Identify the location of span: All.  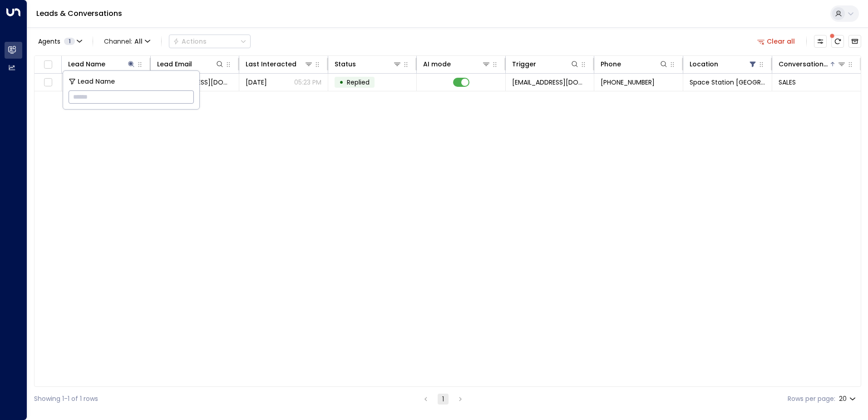
(138, 42).